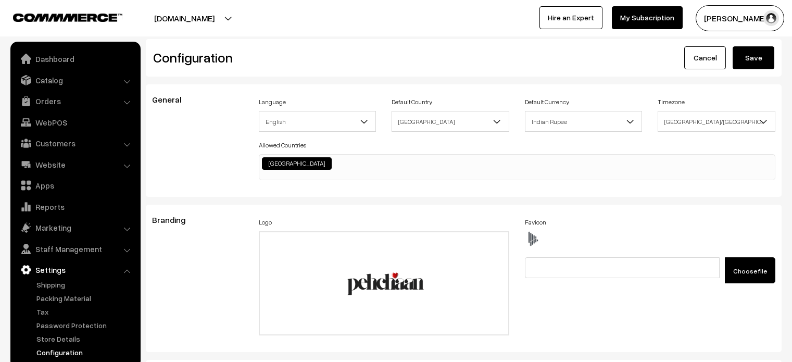  Describe the element at coordinates (75, 80) in the screenshot. I see `a: Catalog` at that location.